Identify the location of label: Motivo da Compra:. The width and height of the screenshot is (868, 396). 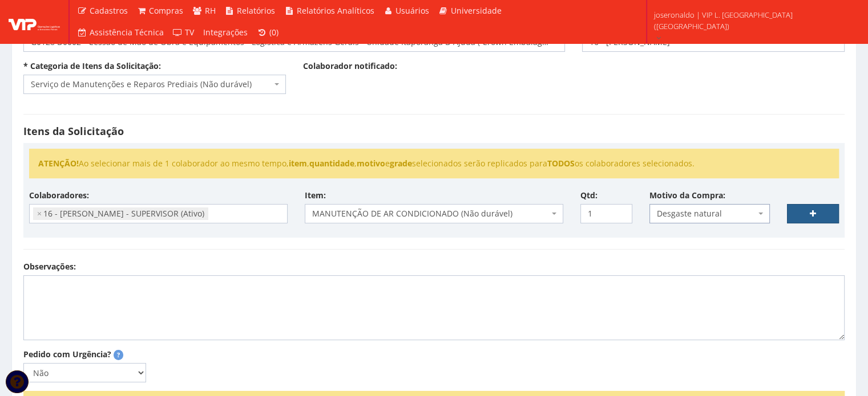
(687, 195).